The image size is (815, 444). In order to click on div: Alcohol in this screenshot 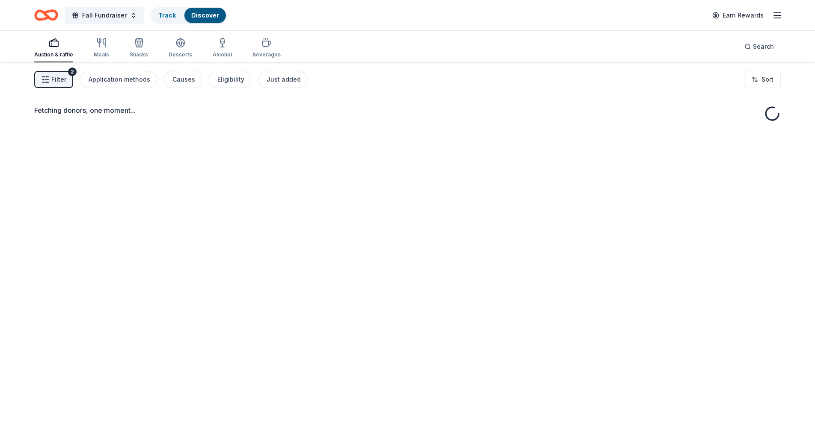, I will do `click(222, 55)`.